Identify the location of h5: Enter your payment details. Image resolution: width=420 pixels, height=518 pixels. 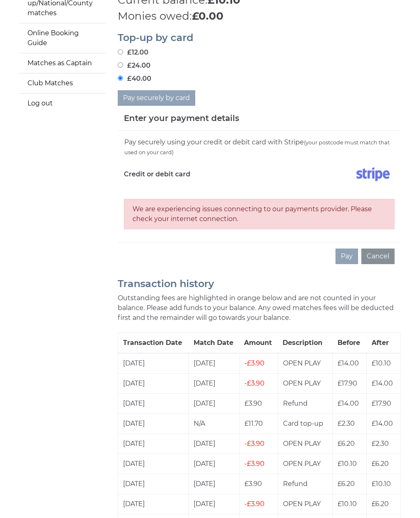
(181, 118).